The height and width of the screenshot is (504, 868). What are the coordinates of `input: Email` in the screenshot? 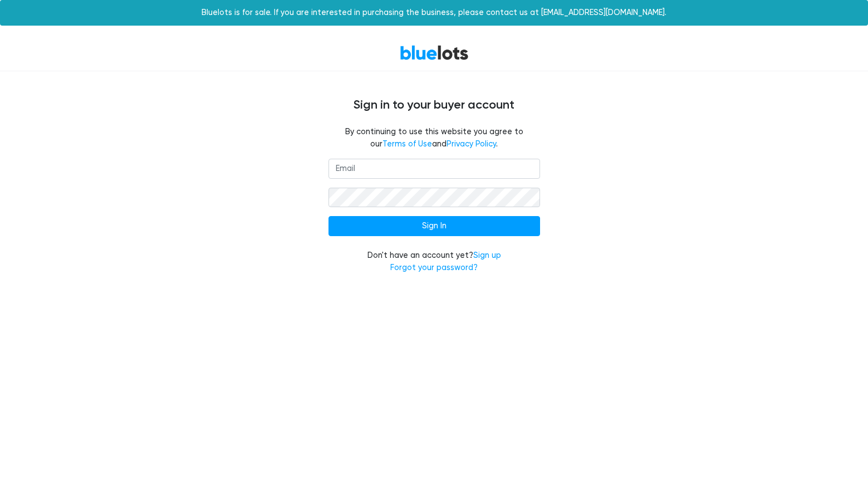 It's located at (434, 169).